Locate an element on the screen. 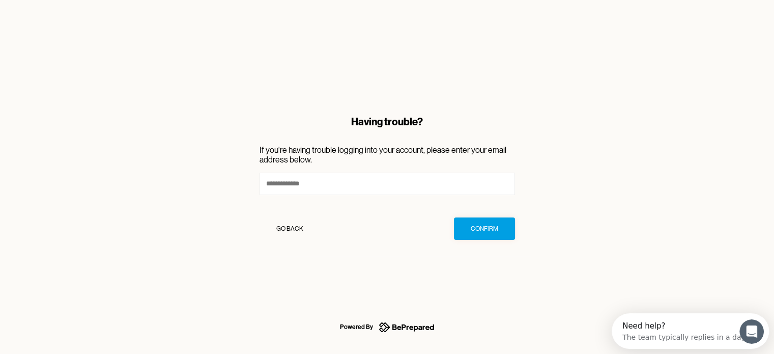 Image resolution: width=774 pixels, height=354 pixels. div: The team typically replies in a day. is located at coordinates (73, 22).